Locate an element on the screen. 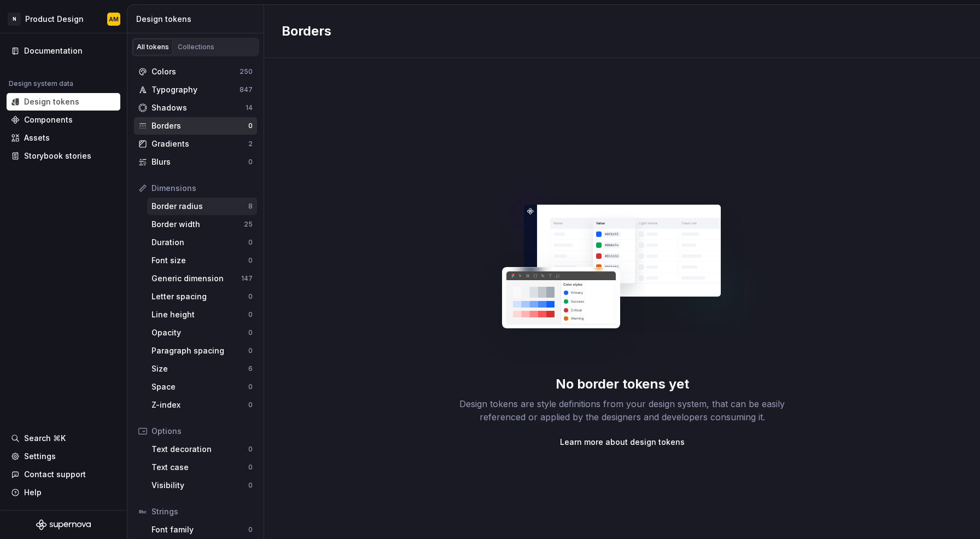  div: N is located at coordinates (14, 19).